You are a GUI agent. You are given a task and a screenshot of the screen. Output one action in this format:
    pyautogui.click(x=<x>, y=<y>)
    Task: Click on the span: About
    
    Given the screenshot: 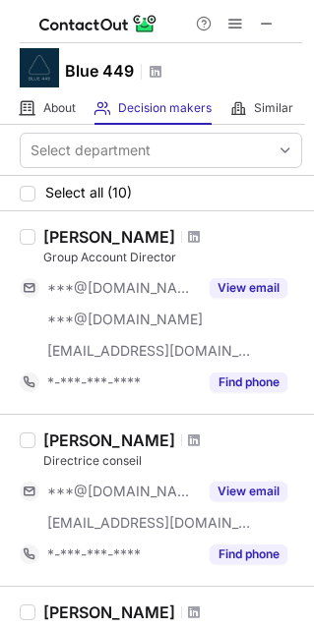 What is the action you would take?
    pyautogui.click(x=59, y=108)
    